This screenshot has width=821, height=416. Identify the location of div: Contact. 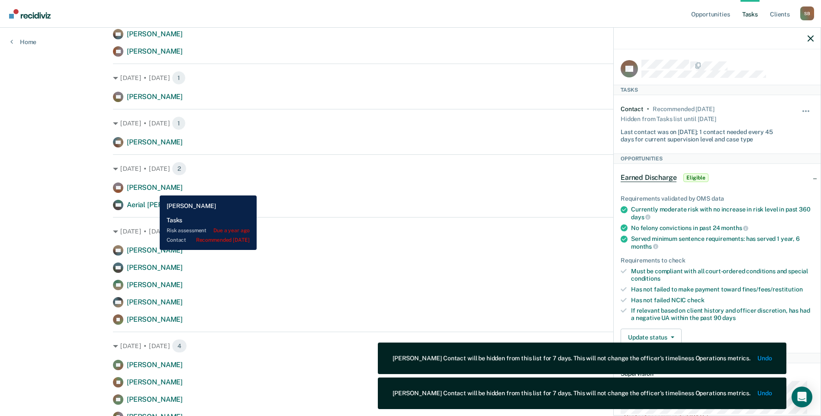
(632, 109).